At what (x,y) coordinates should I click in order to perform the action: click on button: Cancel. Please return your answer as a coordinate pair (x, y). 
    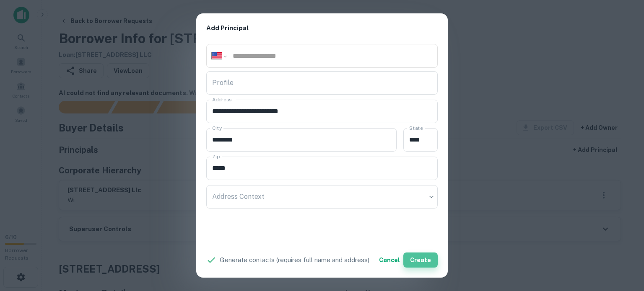
    Looking at the image, I should click on (390, 260).